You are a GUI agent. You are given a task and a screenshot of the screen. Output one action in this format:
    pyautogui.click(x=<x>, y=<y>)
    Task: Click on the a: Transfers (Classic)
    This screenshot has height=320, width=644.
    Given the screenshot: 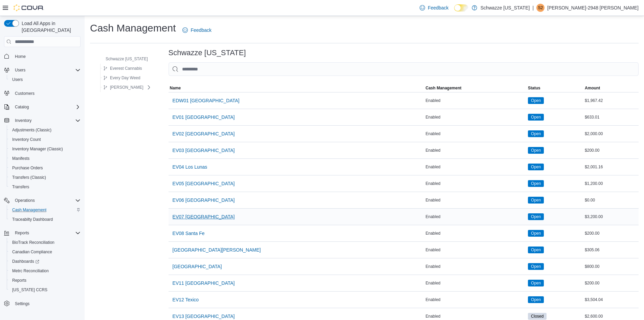 What is the action you would take?
    pyautogui.click(x=29, y=177)
    